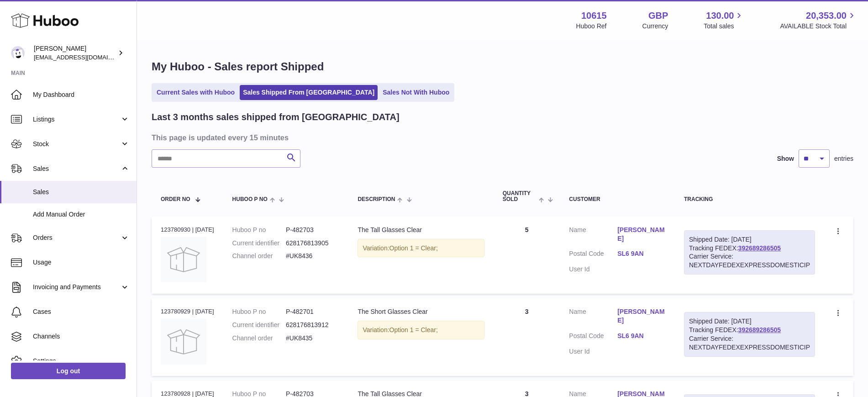 Image resolution: width=868 pixels, height=397 pixels. What do you see at coordinates (656, 26) in the screenshot?
I see `div: Currency` at bounding box center [656, 26].